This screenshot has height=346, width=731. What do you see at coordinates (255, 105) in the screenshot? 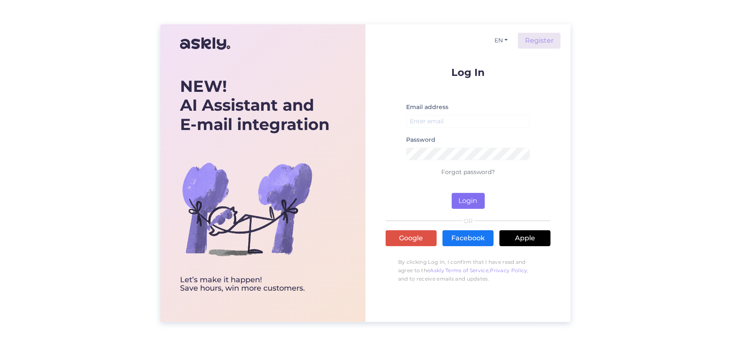
I see `div: AI Assistant and E-mail integration` at bounding box center [255, 105].